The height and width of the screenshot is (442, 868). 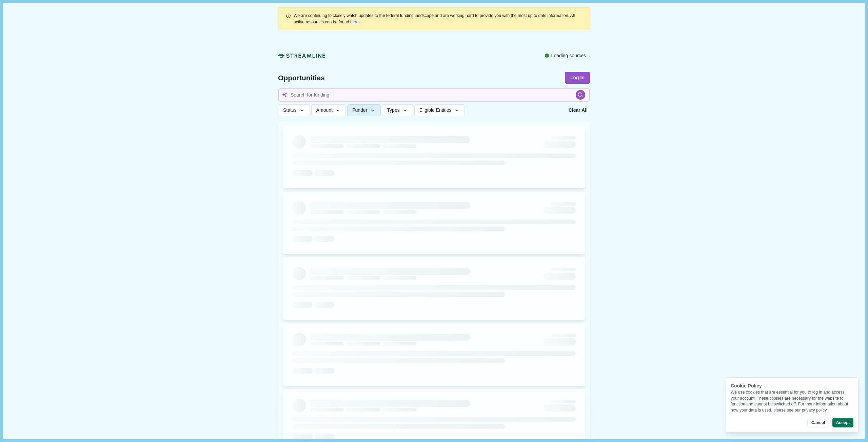 What do you see at coordinates (324, 110) in the screenshot?
I see `span: Amount` at bounding box center [324, 110].